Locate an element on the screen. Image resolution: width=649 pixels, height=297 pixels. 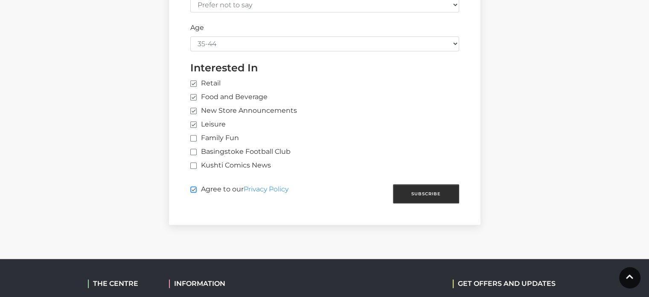
label: Agree to our is located at coordinates (239, 192).